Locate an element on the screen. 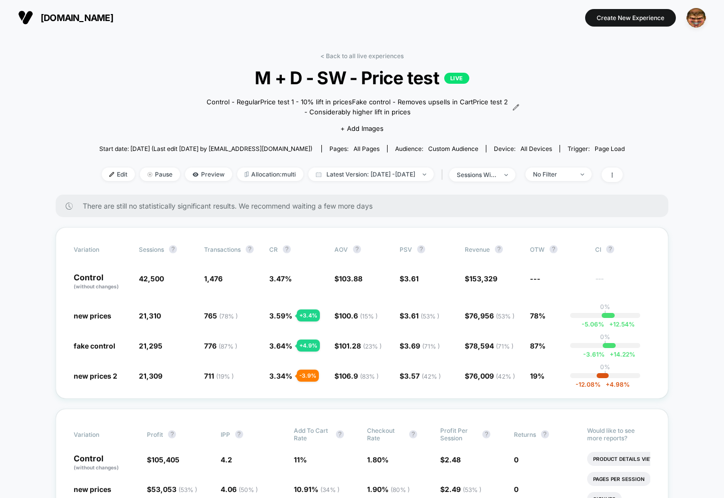 The image size is (724, 498). button: Create New Experience is located at coordinates (630, 18).